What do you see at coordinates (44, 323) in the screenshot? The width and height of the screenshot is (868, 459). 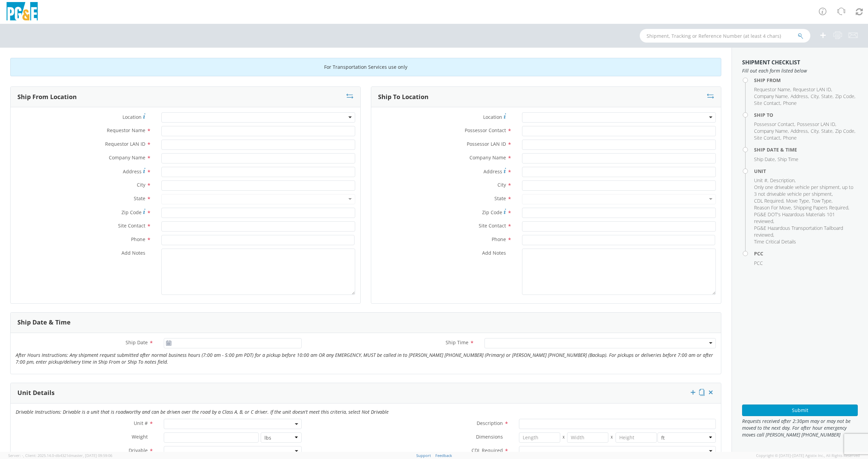 I see `h3: Ship Date & Time` at bounding box center [44, 323].